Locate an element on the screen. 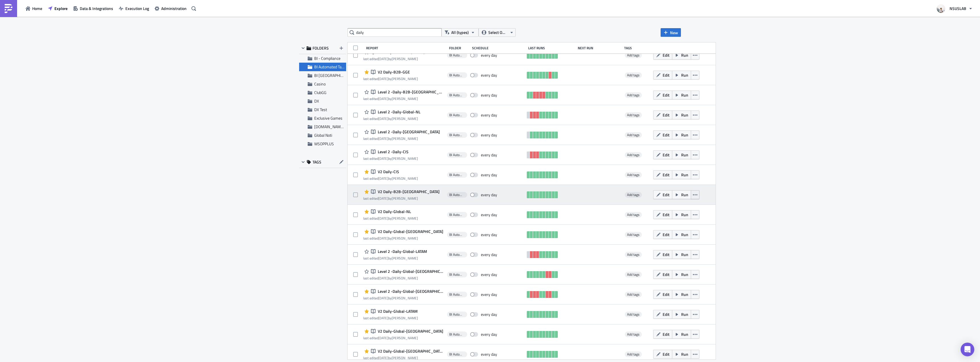 The image size is (980, 362). img: PushMetrics is located at coordinates (9, 9).